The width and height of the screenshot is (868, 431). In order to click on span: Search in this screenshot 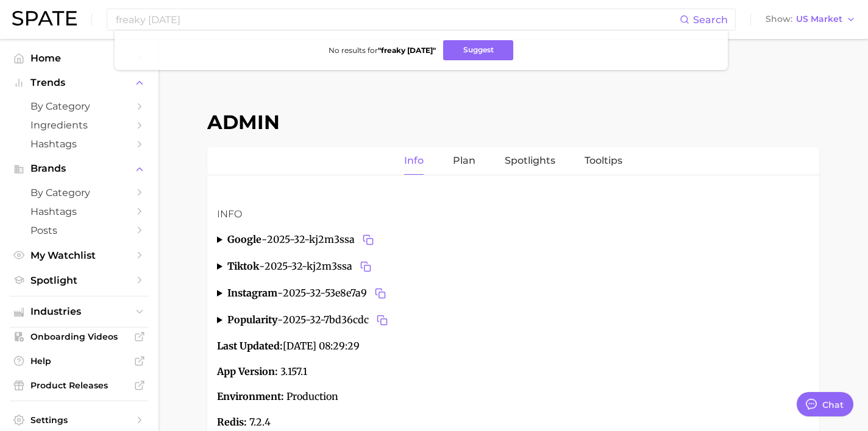, I will do `click(710, 19)`.